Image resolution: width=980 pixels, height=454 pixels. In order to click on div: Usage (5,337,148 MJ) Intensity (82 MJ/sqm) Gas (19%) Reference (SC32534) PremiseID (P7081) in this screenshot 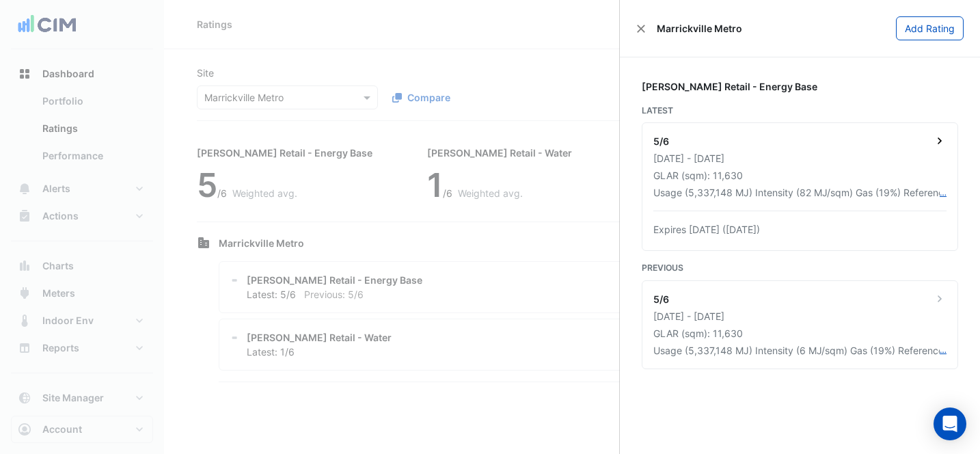, I will do `click(796, 192)`.